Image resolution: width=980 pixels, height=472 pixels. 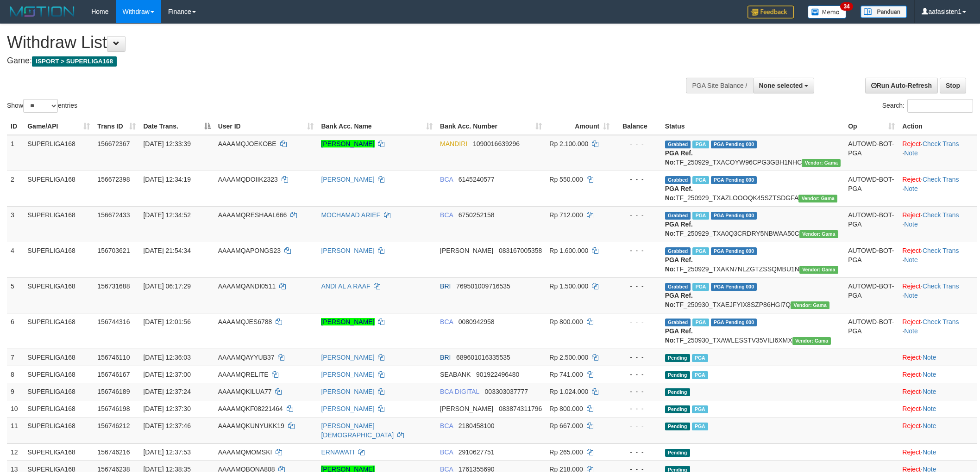 I want to click on span: 156731688, so click(x=114, y=287).